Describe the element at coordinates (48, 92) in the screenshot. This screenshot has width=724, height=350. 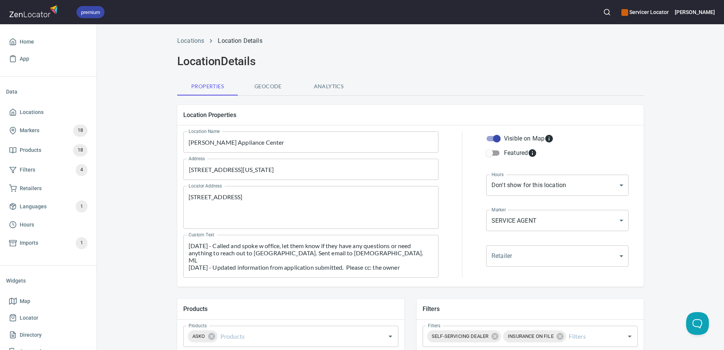
I see `li: Data` at that location.